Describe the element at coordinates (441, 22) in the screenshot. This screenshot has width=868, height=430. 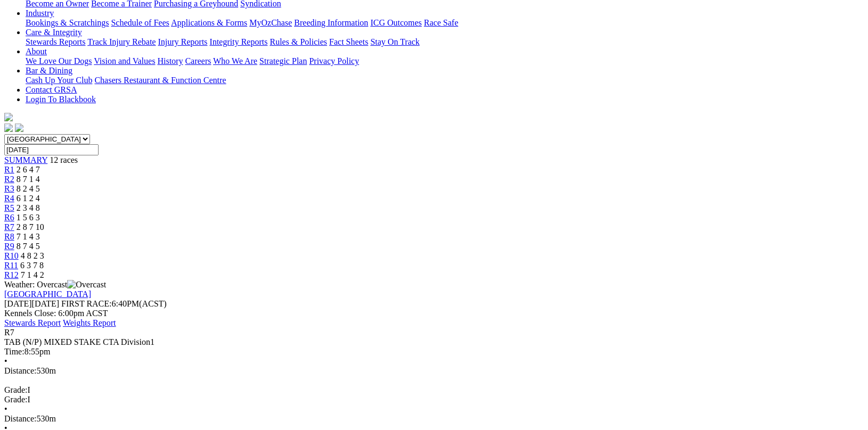
I see `a: Race Safe` at that location.